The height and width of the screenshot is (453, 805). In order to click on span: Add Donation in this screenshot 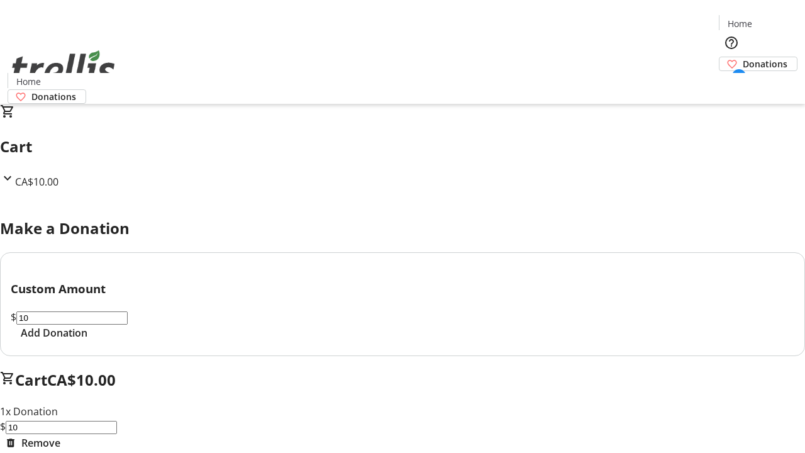, I will do `click(54, 333)`.